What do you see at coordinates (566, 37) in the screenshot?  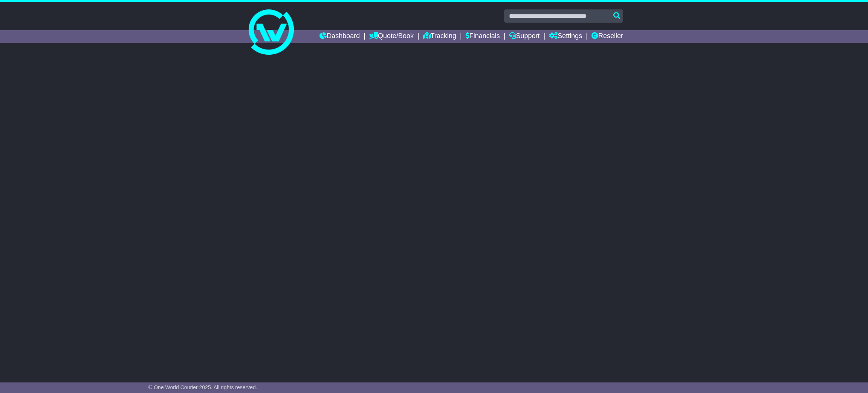 I see `a: Settings` at bounding box center [566, 37].